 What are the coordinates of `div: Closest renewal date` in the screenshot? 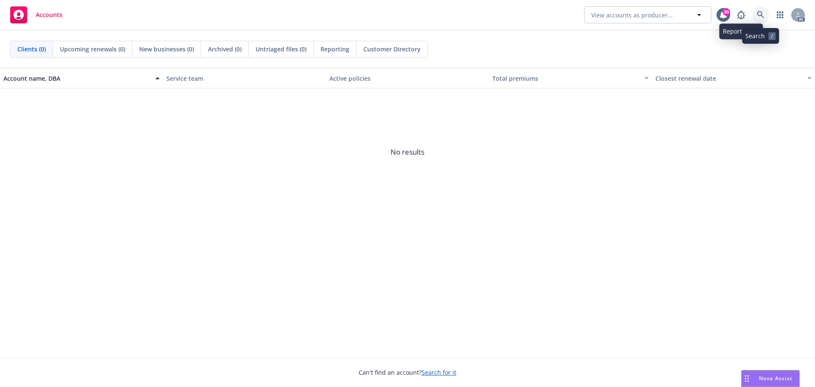 It's located at (728, 78).